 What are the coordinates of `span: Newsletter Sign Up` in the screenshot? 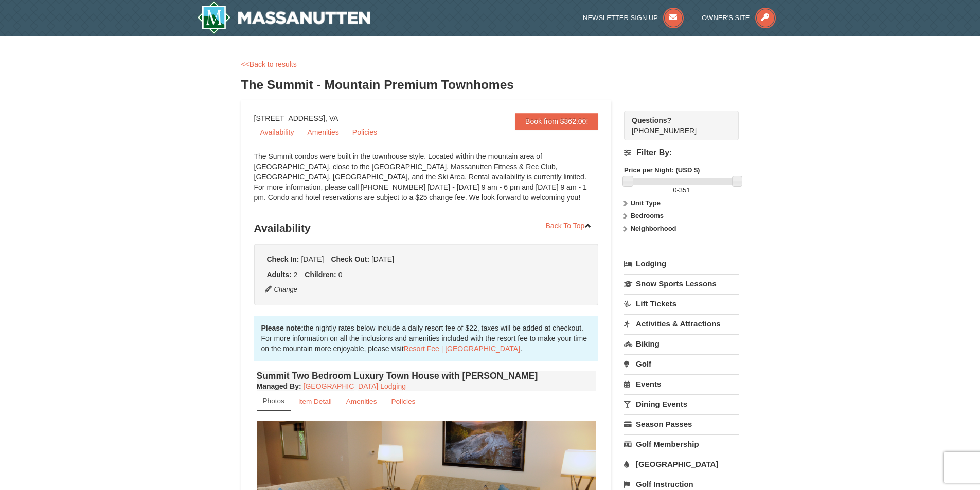 It's located at (620, 18).